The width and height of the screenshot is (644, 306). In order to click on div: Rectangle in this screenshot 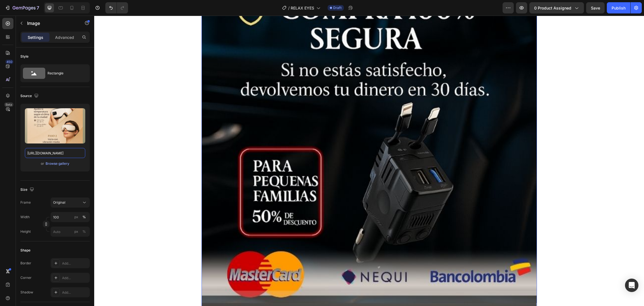, I will do `click(65, 73)`.